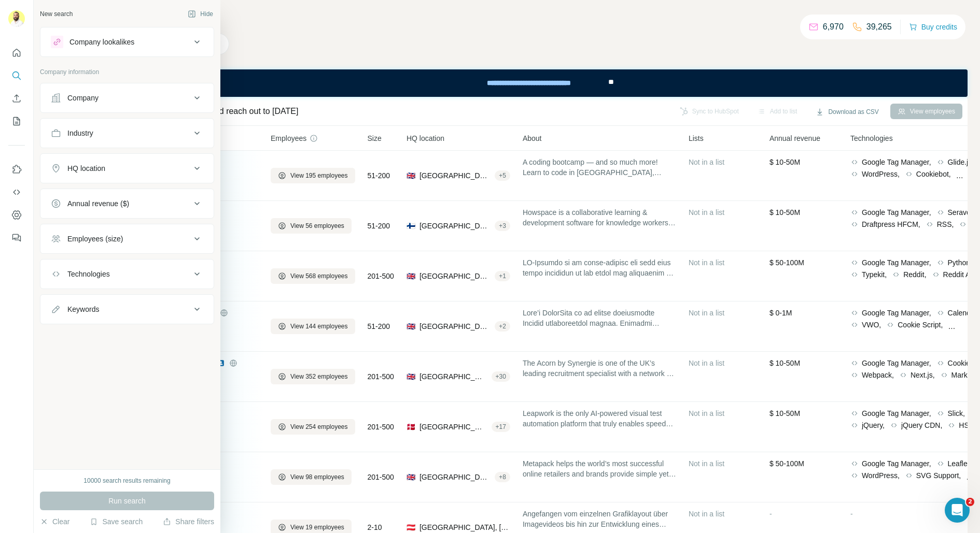  Describe the element at coordinates (922, 375) in the screenshot. I see `span: Next.js,` at that location.